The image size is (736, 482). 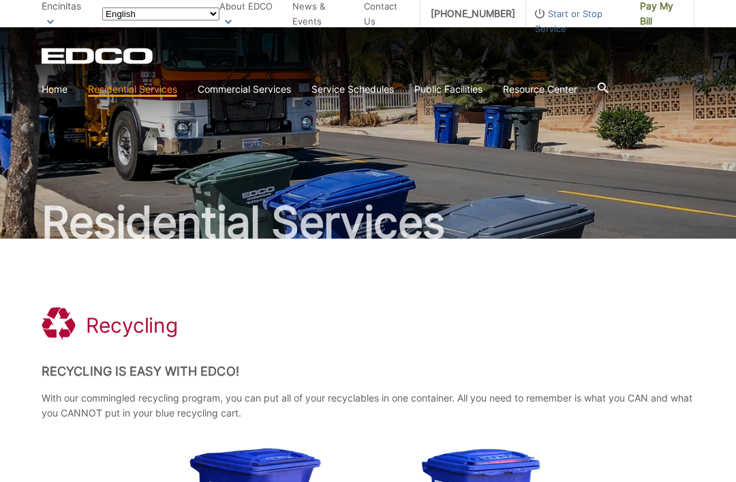 I want to click on a: Commercial Services, so click(x=244, y=89).